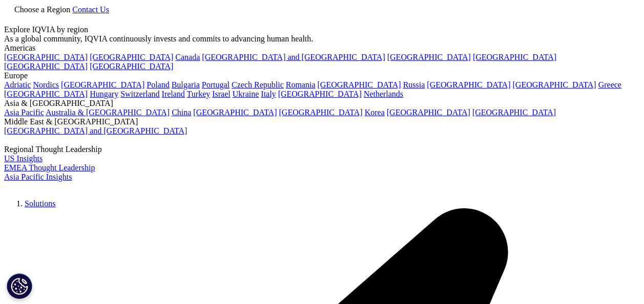  What do you see at coordinates (374, 112) in the screenshot?
I see `a: Korea` at bounding box center [374, 112].